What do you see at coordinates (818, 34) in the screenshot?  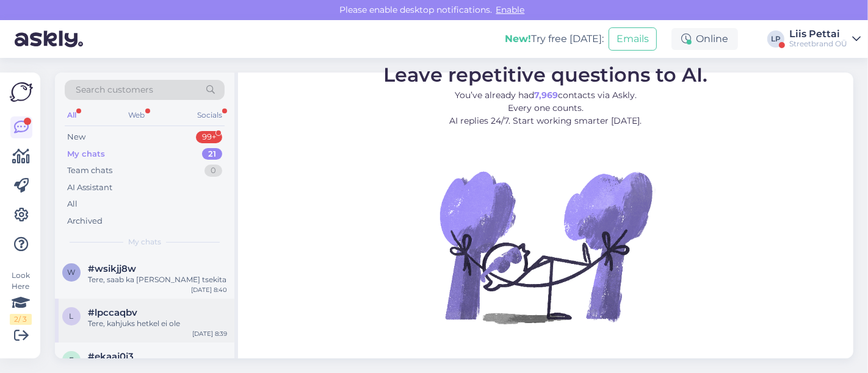 I see `div: Liis Pettai` at bounding box center [818, 34].